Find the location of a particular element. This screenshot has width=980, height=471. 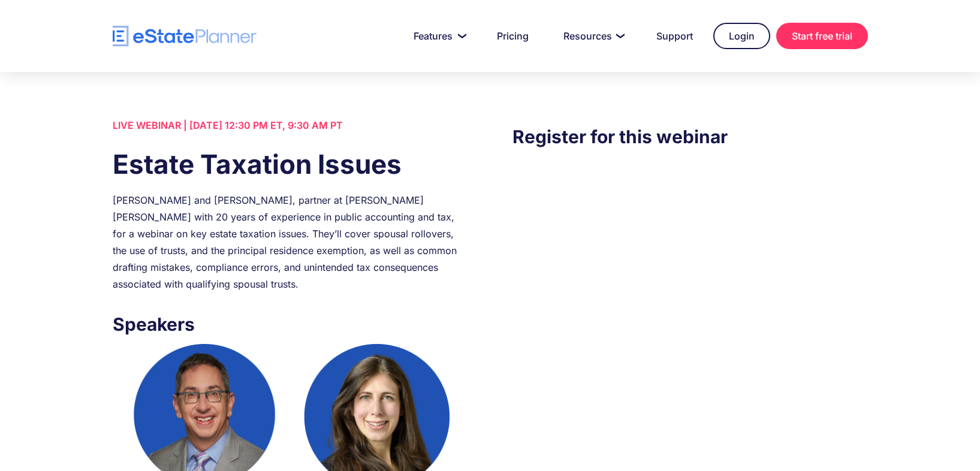

a: Support is located at coordinates (674, 36).